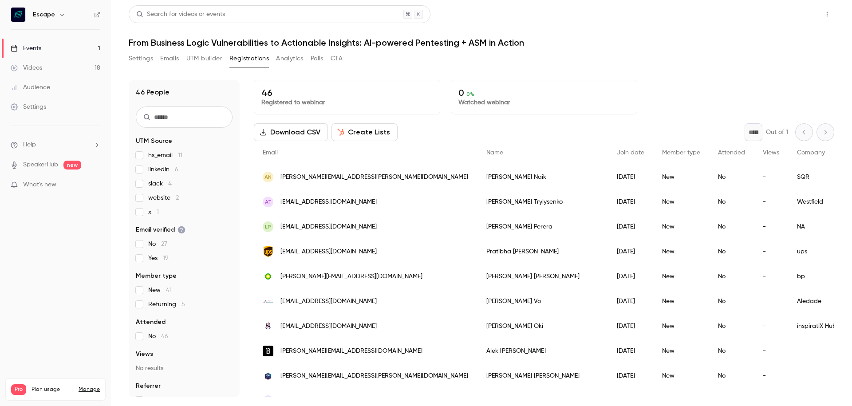  What do you see at coordinates (19, 390) in the screenshot?
I see `span: Pro` at bounding box center [19, 390].